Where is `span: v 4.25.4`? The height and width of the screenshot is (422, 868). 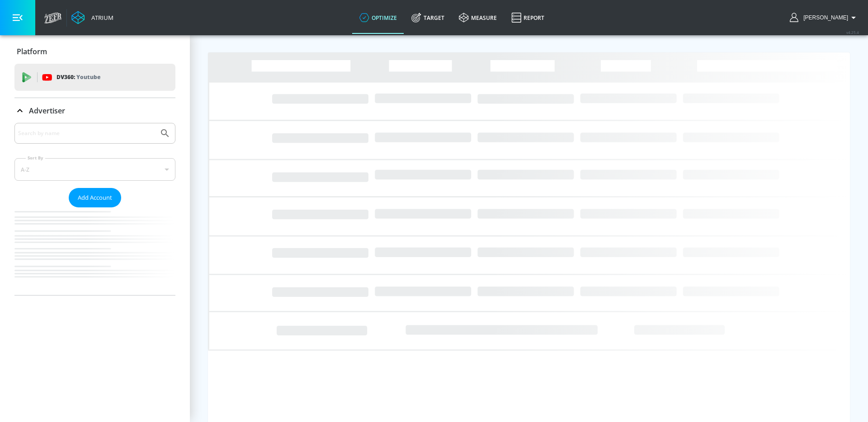 span: v 4.25.4 is located at coordinates (852, 32).